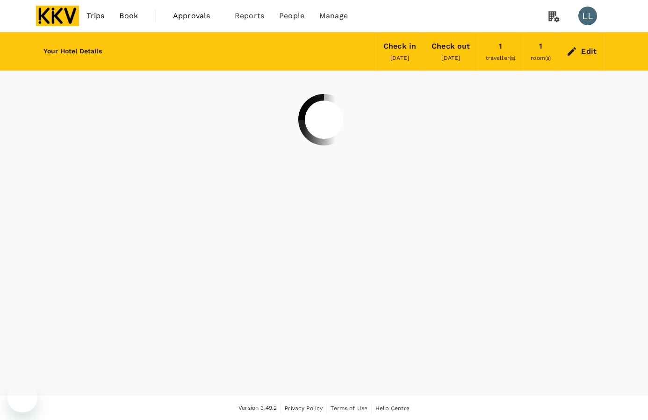 This screenshot has width=648, height=420. What do you see at coordinates (303, 408) in the screenshot?
I see `a: Privacy Policy` at bounding box center [303, 408].